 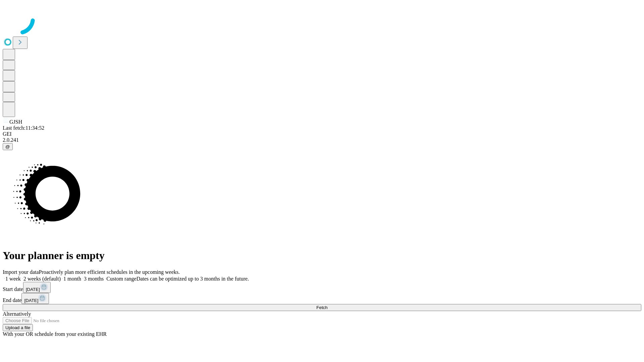 What do you see at coordinates (72, 278) in the screenshot?
I see `span: 1 month` at bounding box center [72, 278].